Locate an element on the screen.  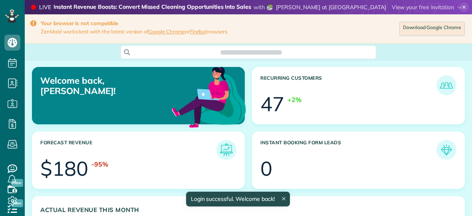
img: dashboard_welcome-42a62b7d889689a78055ac9021e634bf52bae3f8056760290aed330b23ab8690.png is located at coordinates (209, 97).